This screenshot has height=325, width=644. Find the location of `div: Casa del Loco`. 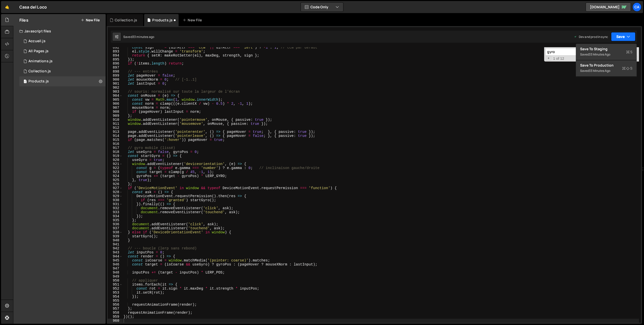

div: Casa del Loco is located at coordinates (33, 7).